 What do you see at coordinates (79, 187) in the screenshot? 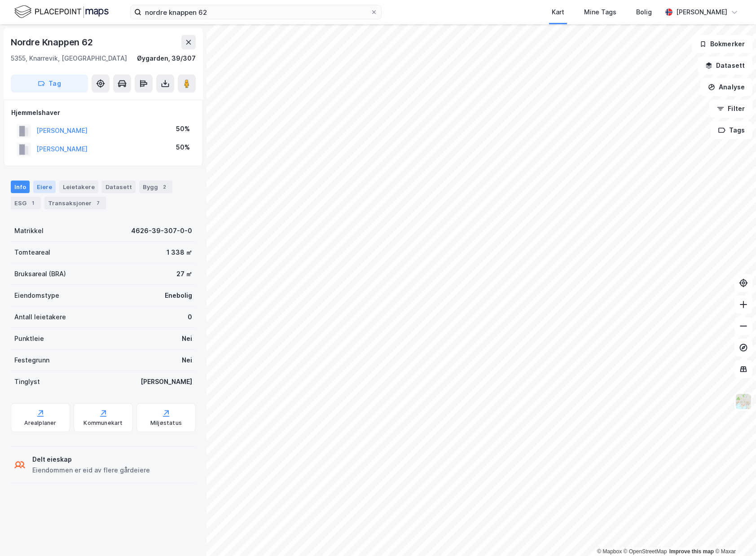
I see `div: Leietakere` at bounding box center [79, 187].